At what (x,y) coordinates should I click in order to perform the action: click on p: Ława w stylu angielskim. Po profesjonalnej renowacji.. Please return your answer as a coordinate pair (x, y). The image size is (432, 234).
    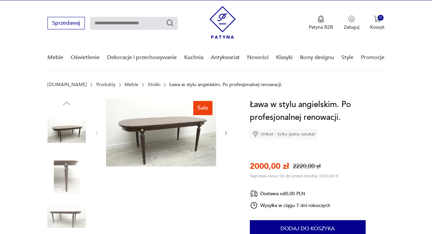
    Looking at the image, I should click on (226, 85).